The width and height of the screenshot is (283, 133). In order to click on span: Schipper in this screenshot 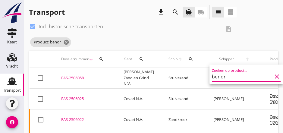, I will do `click(226, 59)`.